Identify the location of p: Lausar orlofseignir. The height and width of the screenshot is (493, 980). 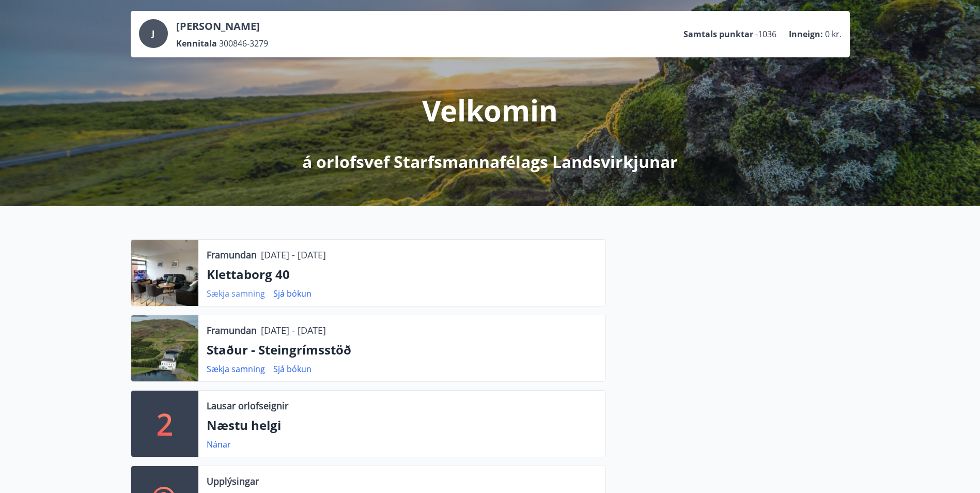
(248, 406).